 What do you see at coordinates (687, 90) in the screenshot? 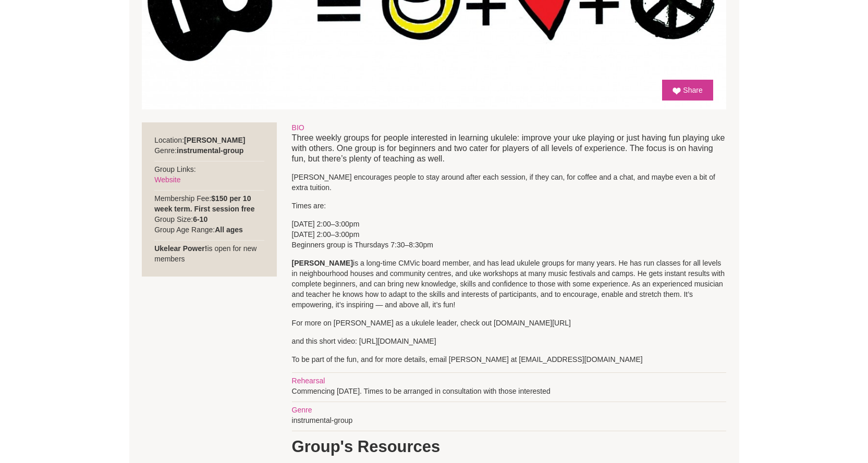
I see `a: Share` at bounding box center [687, 90].